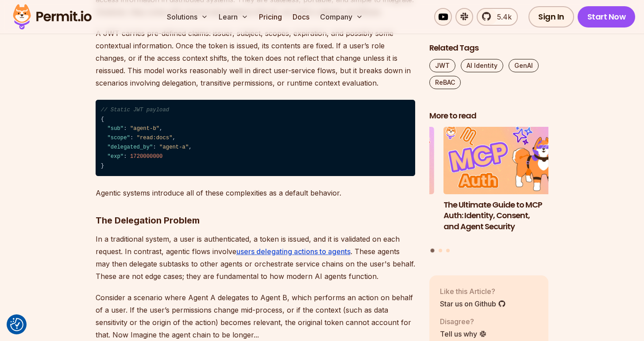 The image size is (644, 341). What do you see at coordinates (502, 17) in the screenshot?
I see `span: 5.4k` at bounding box center [502, 17].